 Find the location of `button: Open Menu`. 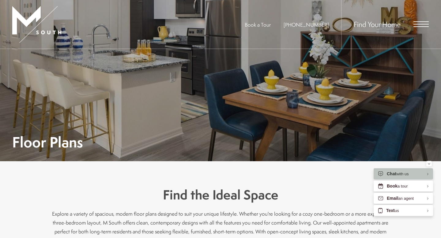

button: Open Menu is located at coordinates (421, 24).